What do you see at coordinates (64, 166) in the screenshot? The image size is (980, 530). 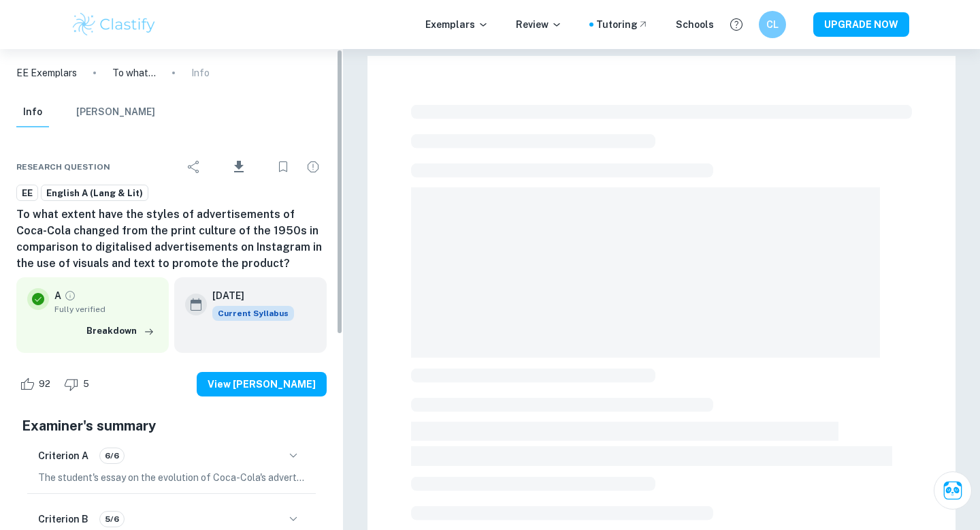 I see `span: Research question` at bounding box center [64, 166].